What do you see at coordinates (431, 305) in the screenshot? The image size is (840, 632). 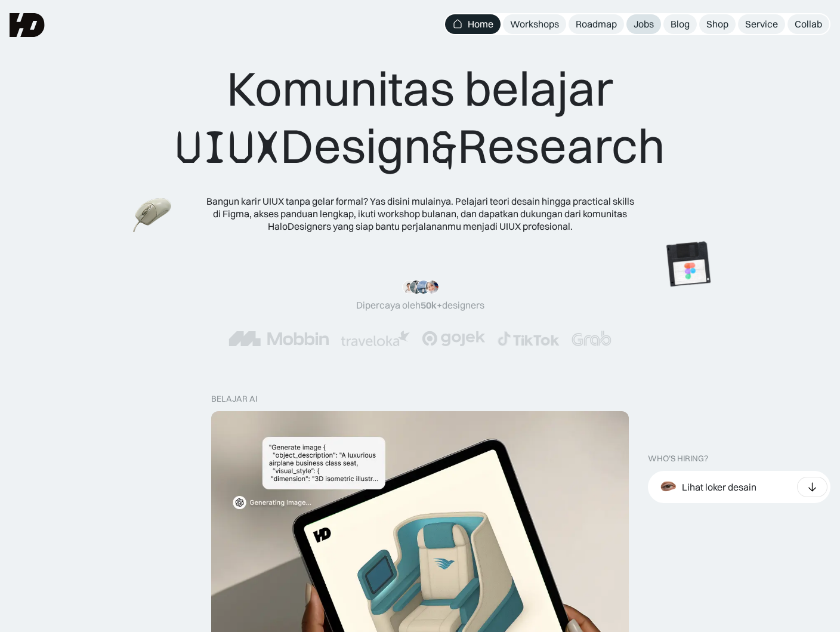 I see `span: 50k+` at bounding box center [431, 305].